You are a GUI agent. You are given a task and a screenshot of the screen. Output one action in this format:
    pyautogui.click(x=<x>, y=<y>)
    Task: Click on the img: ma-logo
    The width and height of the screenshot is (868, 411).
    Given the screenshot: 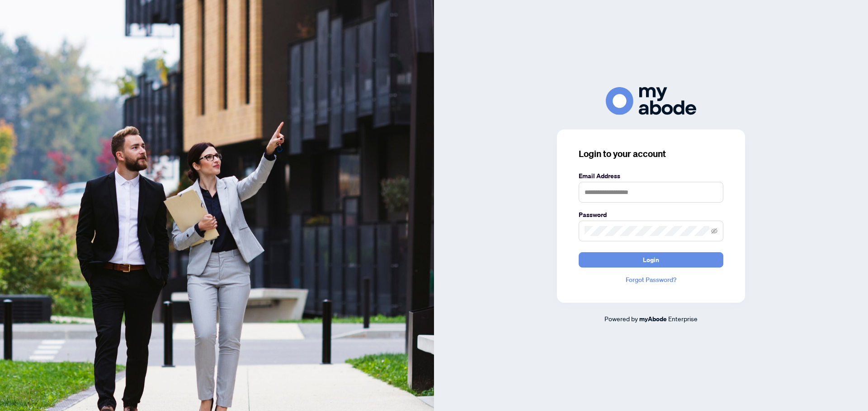 What is the action you would take?
    pyautogui.click(x=651, y=100)
    